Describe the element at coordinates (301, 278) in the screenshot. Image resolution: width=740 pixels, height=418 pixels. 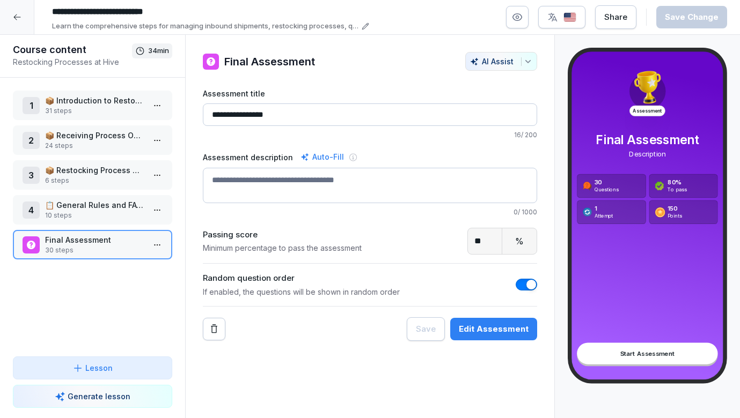
I see `p: Random question order` at that location.